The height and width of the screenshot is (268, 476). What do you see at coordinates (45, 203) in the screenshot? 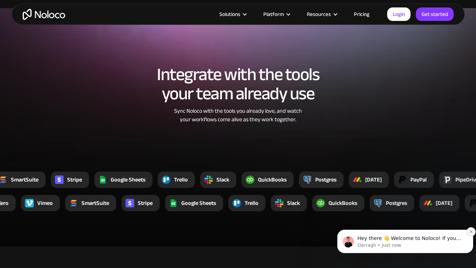
I see `div: Vimeo` at bounding box center [45, 203].